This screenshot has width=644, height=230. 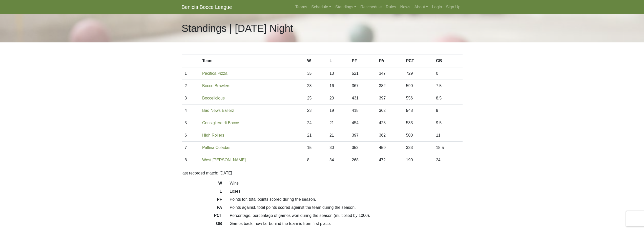 What do you see at coordinates (221, 123) in the screenshot?
I see `a: Consigliere di Bocce` at bounding box center [221, 123].